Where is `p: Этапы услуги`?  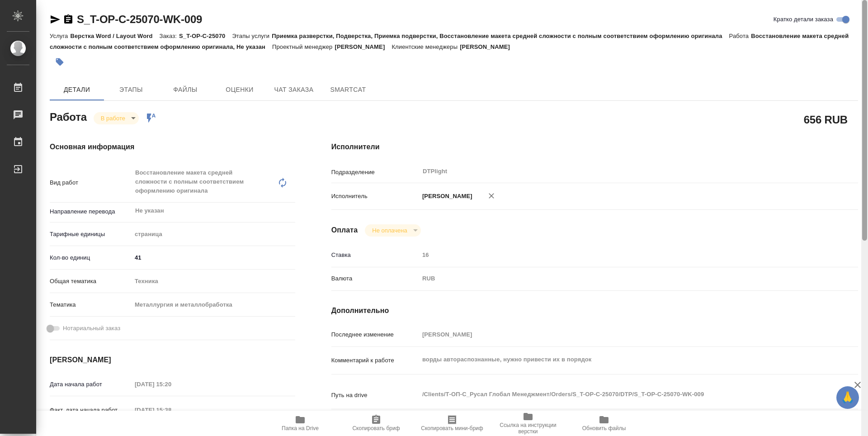 p: Этапы услуги is located at coordinates (252, 35).